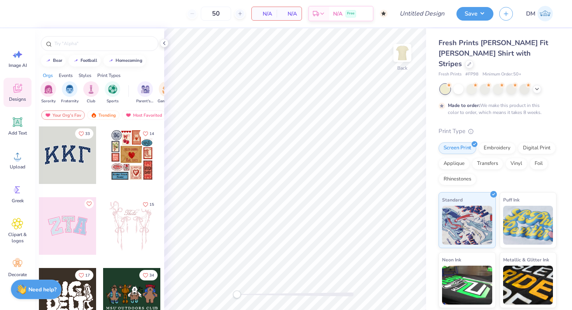  Describe the element at coordinates (48, 89) in the screenshot. I see `img: Sorority Image` at that location.